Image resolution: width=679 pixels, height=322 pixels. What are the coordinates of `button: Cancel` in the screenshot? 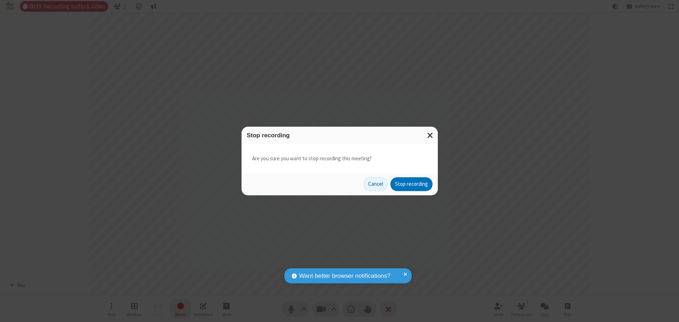 It's located at (376, 184).